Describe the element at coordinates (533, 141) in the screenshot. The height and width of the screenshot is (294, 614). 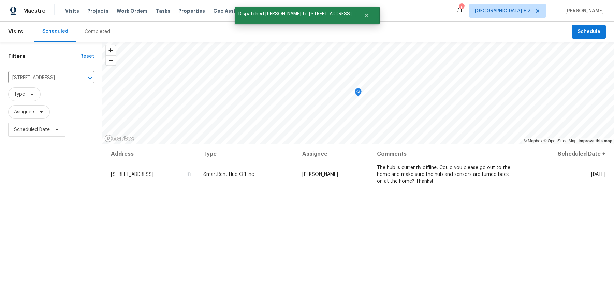
I see `a: Mapbox` at that location.